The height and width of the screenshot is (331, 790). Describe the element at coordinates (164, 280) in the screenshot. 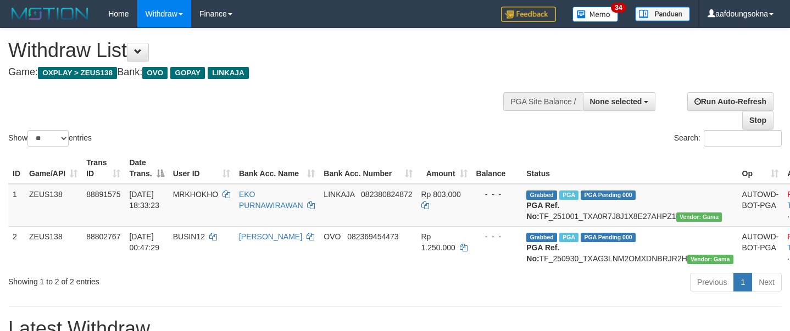

I see `div: Showing 1 to 2 of 2 entries` at that location.